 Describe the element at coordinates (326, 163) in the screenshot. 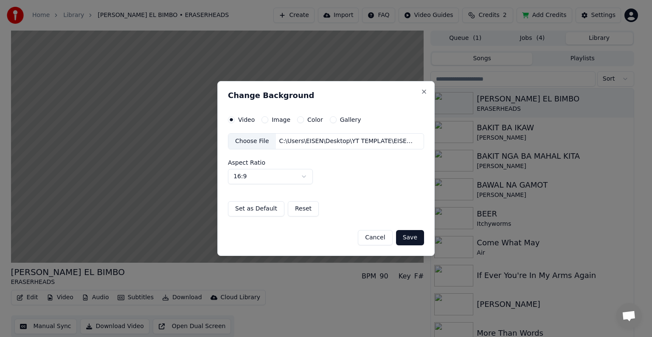

I see `label: Aspect Ratio` at that location.